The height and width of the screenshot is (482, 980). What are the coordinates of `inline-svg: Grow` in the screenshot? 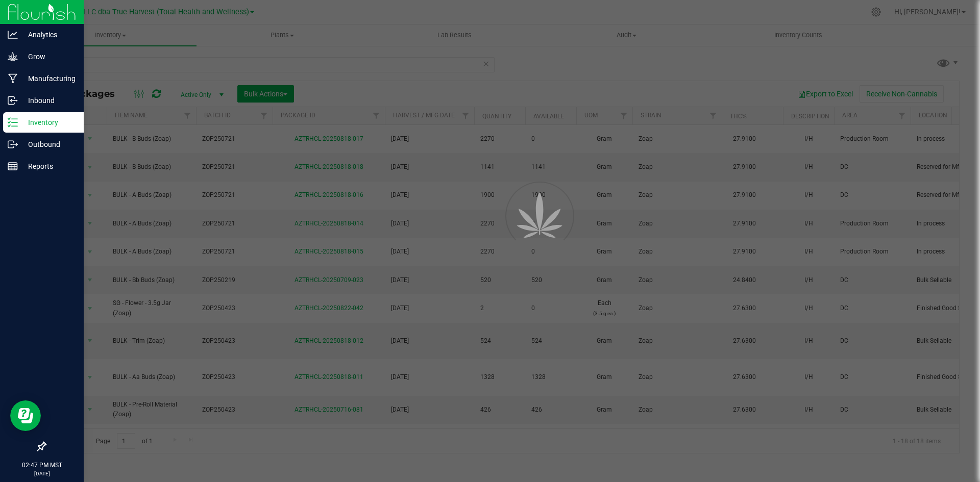 It's located at (13, 56).